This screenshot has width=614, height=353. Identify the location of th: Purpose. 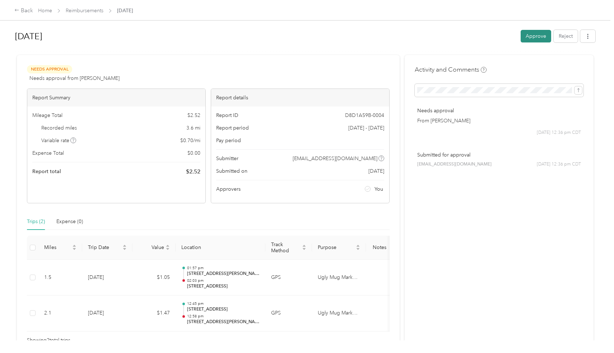
(339, 247).